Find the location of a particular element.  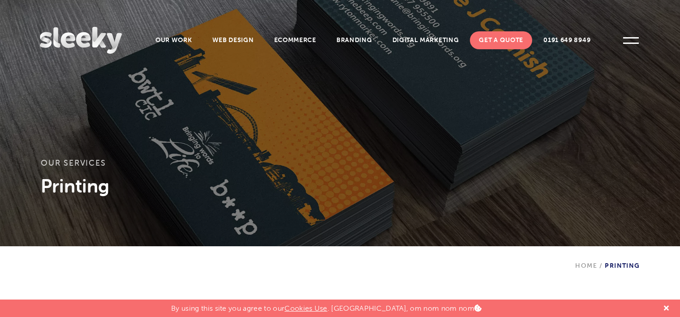

a: Cookies Use is located at coordinates (306, 308).